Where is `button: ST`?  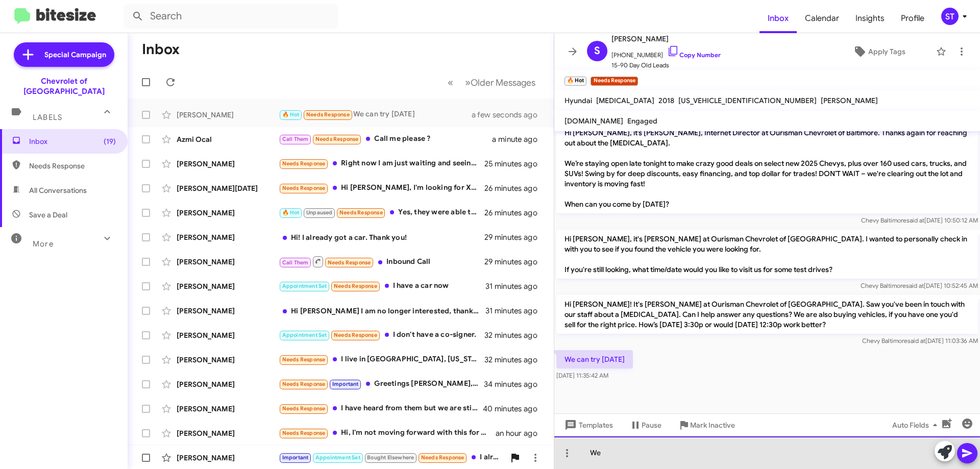 button: ST is located at coordinates (950, 16).